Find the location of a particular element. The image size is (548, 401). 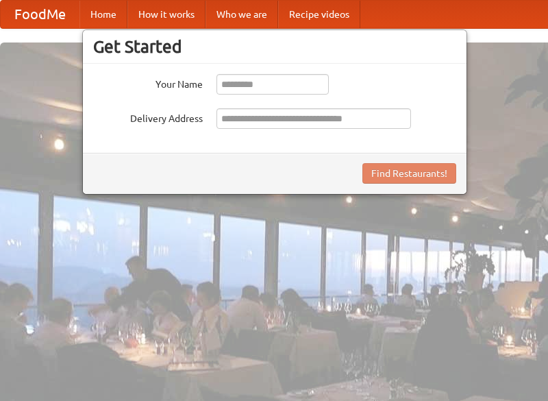

button: Find Restaurants! is located at coordinates (409, 173).